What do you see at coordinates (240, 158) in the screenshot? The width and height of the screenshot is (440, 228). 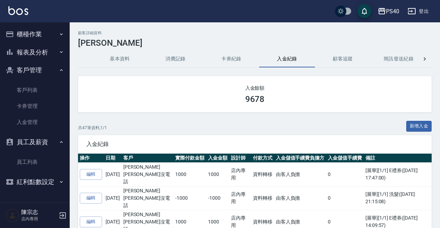 I see `th: 設計師` at bounding box center [240, 158].